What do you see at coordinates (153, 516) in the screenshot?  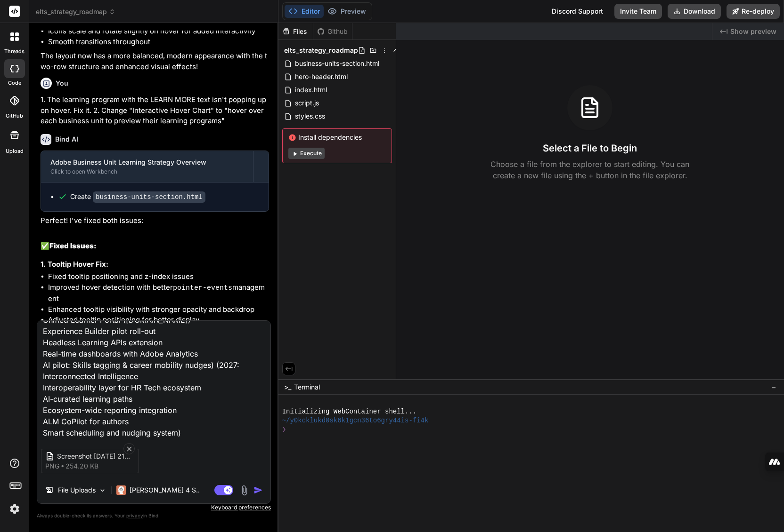 I see `p: Always double-check its answers. Your in Bind` at bounding box center [153, 516].